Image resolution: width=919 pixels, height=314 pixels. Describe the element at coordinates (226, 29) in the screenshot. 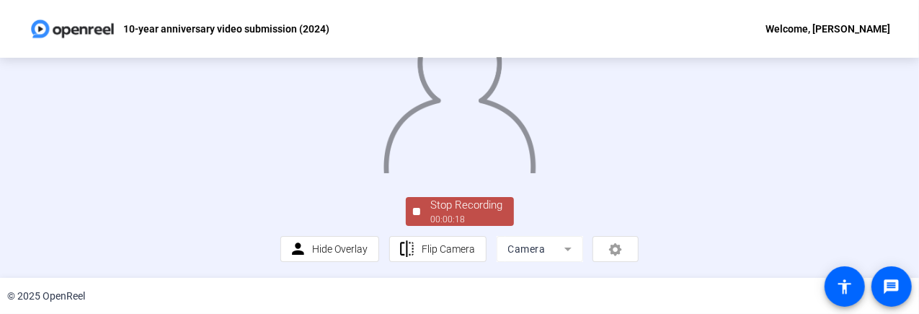

I see `p: 10-year anniversary video submission (2024)` at that location.